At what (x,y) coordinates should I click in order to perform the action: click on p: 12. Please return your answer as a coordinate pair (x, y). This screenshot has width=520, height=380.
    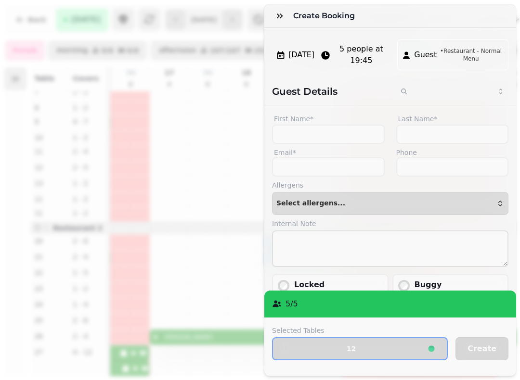
    Looking at the image, I should click on (351, 349).